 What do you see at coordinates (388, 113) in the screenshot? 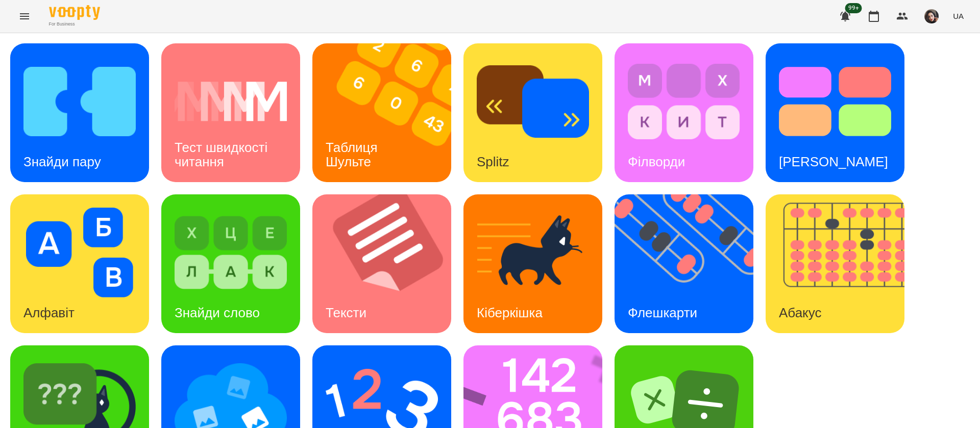
I see `img: Таблиця Шульте` at bounding box center [388, 113].